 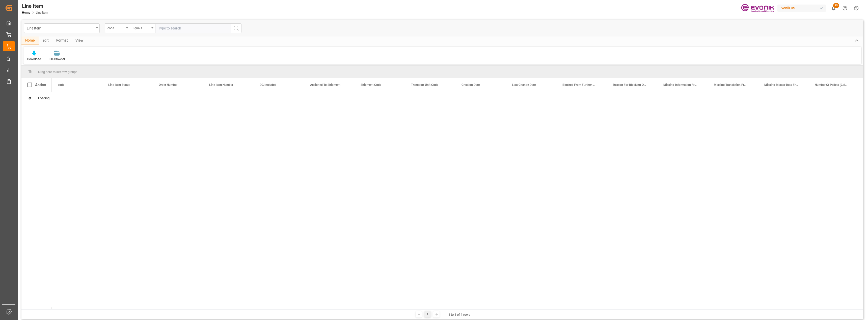 What do you see at coordinates (34, 59) in the screenshot?
I see `div: Download` at bounding box center [34, 59].